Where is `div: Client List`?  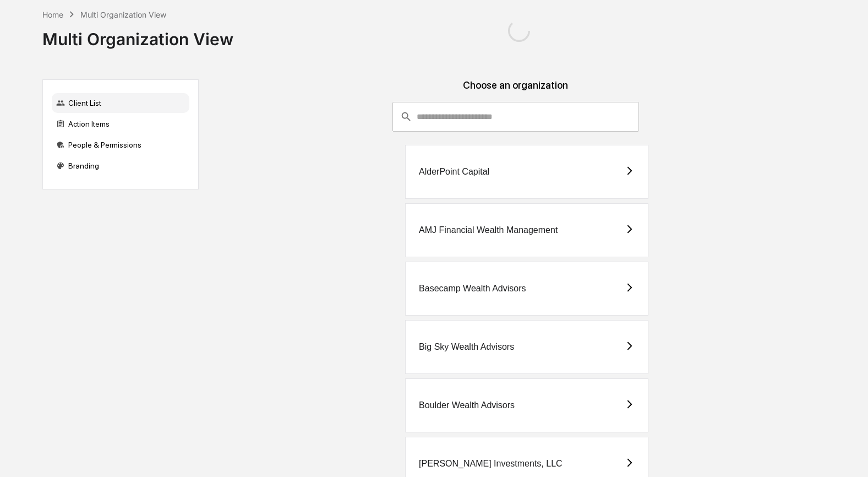 div: Client List is located at coordinates (121, 103).